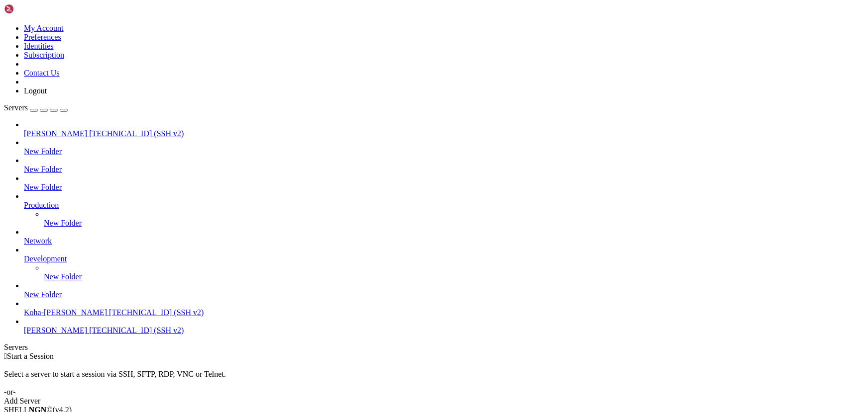  I want to click on li: Production, so click(444, 210).